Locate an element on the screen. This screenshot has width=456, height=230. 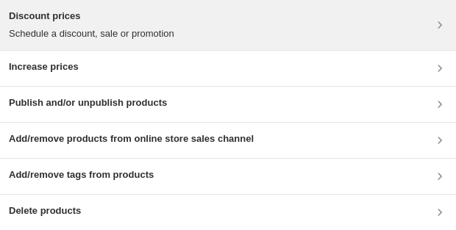
h3: Discount prices is located at coordinates (91, 16).